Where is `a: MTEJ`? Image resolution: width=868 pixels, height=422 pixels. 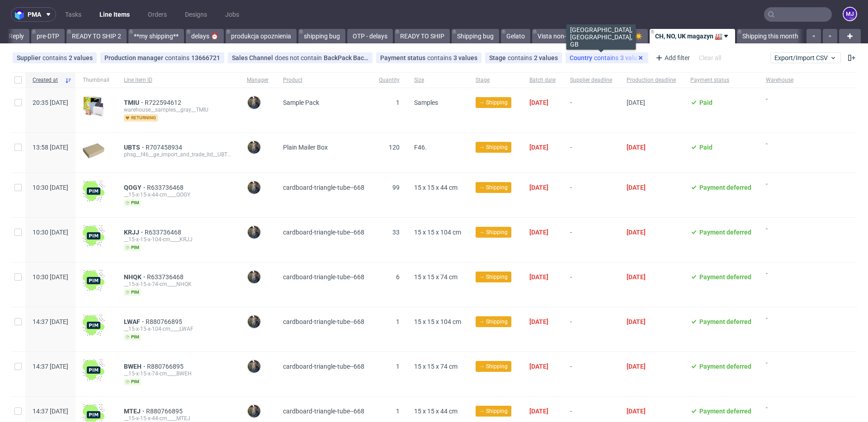
a: MTEJ is located at coordinates (135, 411).